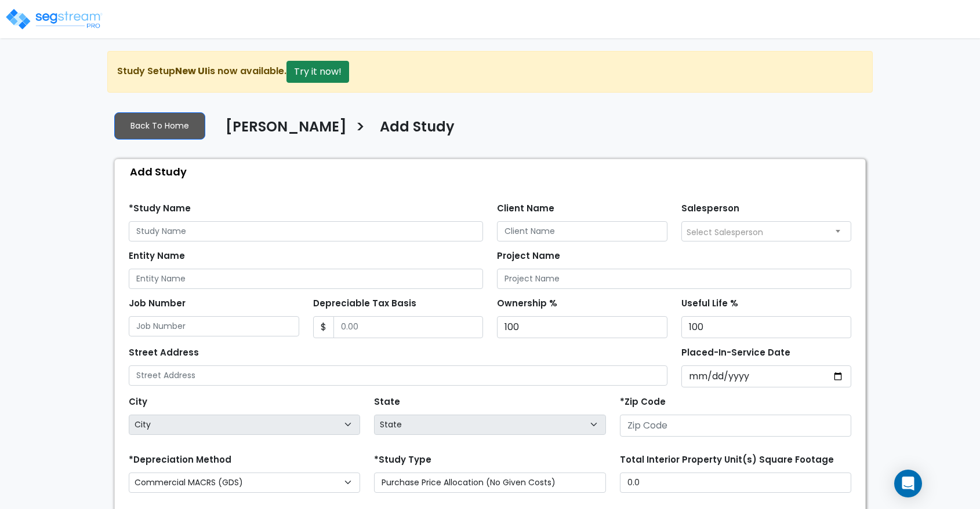  I want to click on div: Open Intercom Messenger, so click(908, 483).